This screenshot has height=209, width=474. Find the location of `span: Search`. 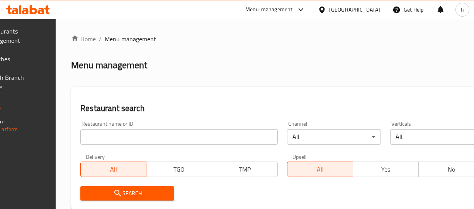

span: Search is located at coordinates (127, 193).